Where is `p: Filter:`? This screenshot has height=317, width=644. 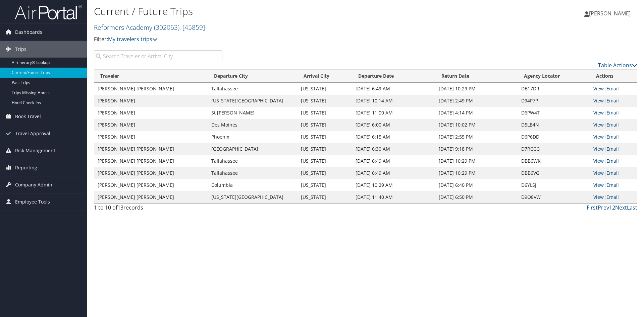 p: Filter: is located at coordinates (275, 39).